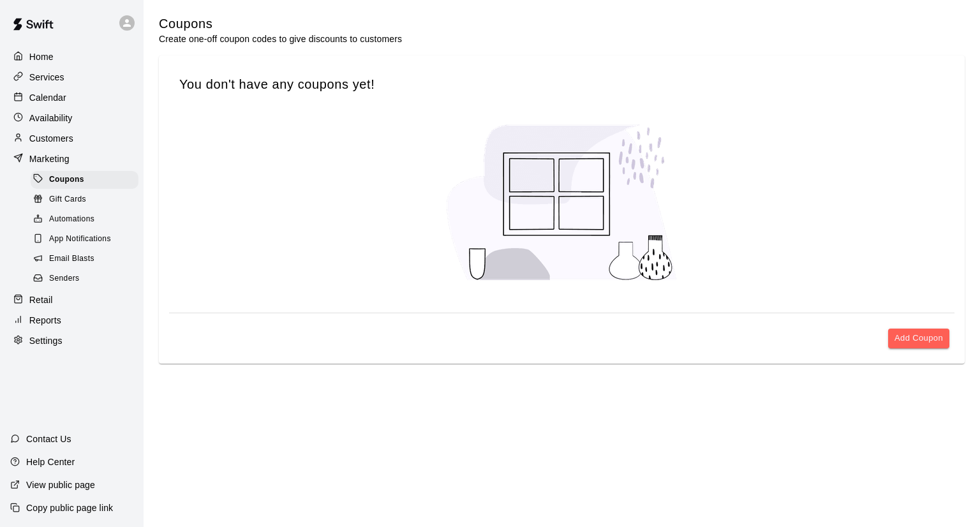  Describe the element at coordinates (87, 259) in the screenshot. I see `a: Email Blasts` at that location.